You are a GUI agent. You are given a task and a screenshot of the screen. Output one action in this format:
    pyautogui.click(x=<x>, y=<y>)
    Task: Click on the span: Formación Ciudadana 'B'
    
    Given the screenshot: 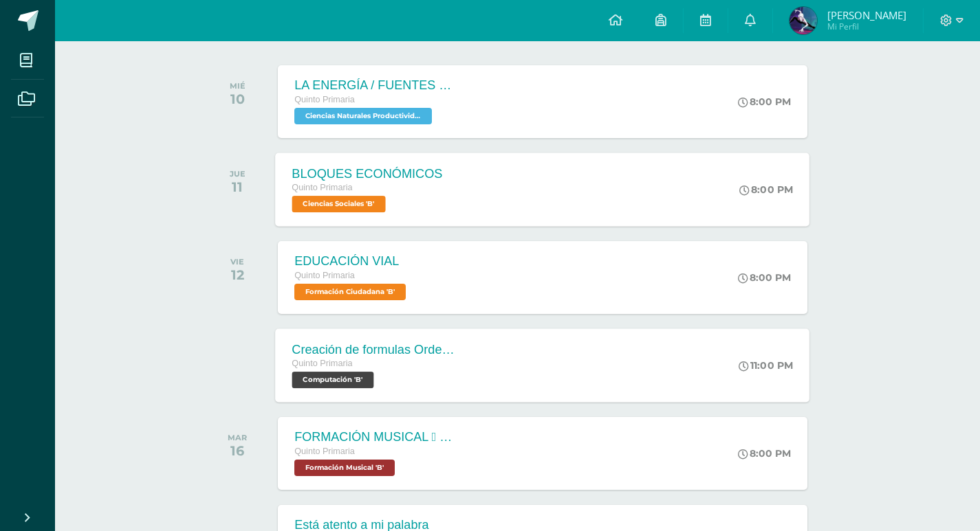 What is the action you would take?
    pyautogui.click(x=350, y=292)
    